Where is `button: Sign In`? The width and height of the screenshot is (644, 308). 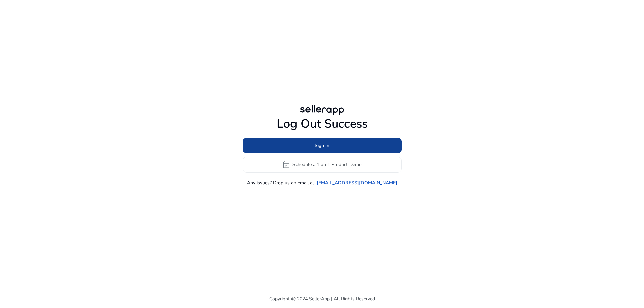
button: Sign In is located at coordinates (322, 145).